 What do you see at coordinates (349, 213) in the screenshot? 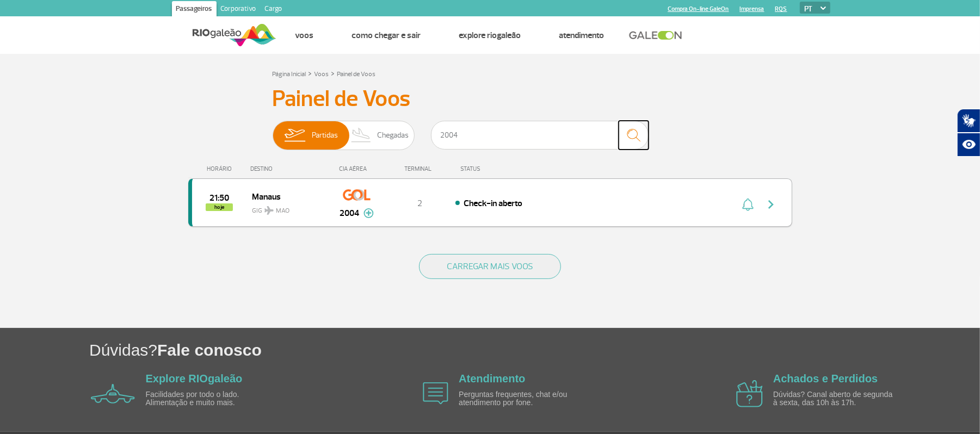
I see `span: 2004` at bounding box center [349, 213].